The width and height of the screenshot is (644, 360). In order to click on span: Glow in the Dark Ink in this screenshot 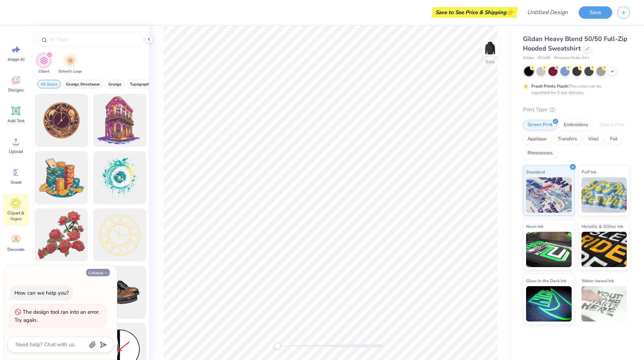, I will do `click(547, 281)`.